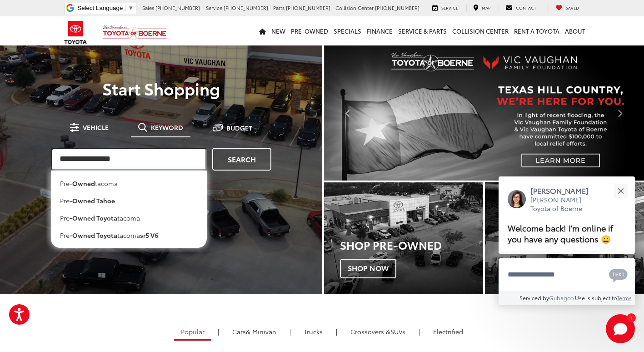  Describe the element at coordinates (148, 8) in the screenshot. I see `span: Sales` at that location.